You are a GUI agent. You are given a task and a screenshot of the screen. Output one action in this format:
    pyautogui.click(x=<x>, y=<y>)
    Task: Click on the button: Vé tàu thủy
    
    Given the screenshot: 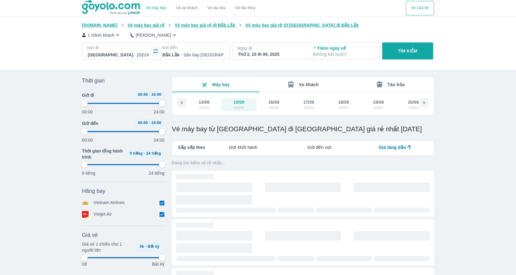 What is the action you would take?
    pyautogui.click(x=245, y=8)
    